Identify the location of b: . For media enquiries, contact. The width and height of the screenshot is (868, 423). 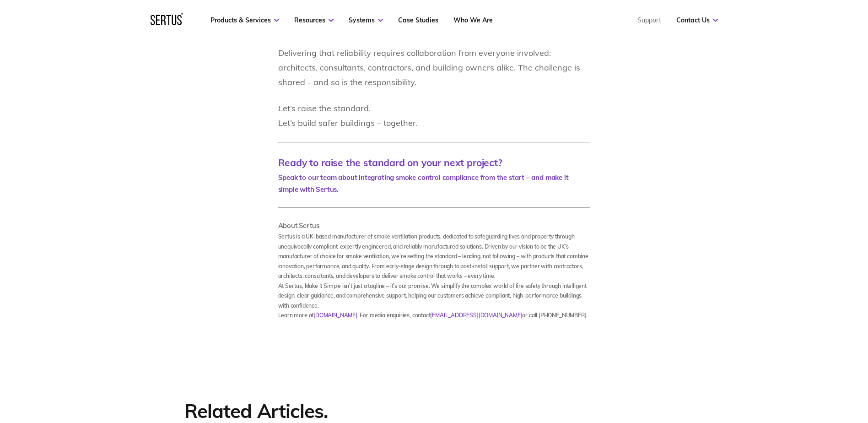
(394, 315).